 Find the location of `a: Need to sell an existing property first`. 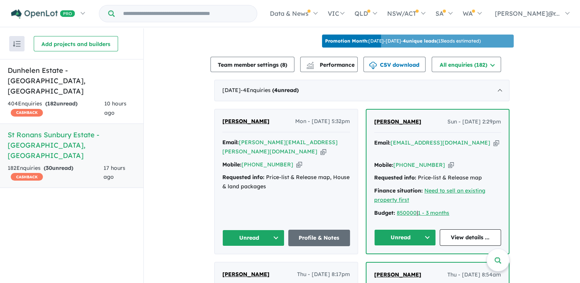

a: Need to sell an existing property first is located at coordinates (430, 195).